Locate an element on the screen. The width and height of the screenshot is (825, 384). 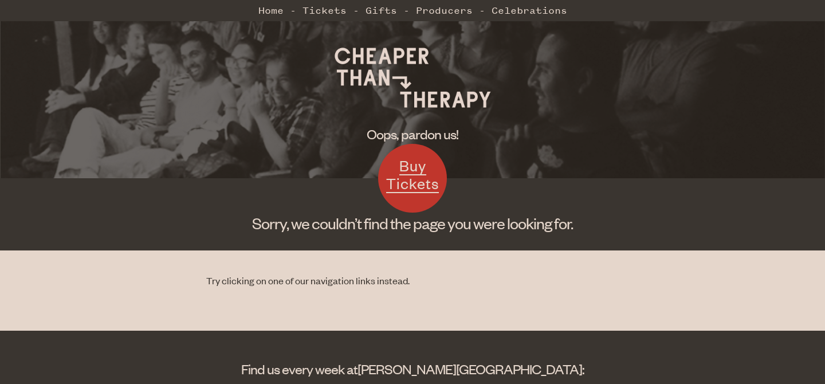
h1: Sorry, we couldn’t find the page you were looking for. is located at coordinates (412, 223).